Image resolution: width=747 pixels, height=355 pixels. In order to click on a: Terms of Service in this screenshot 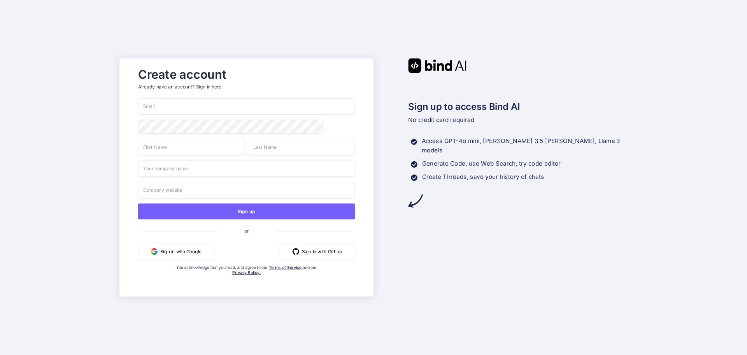, I will do `click(286, 267)`.